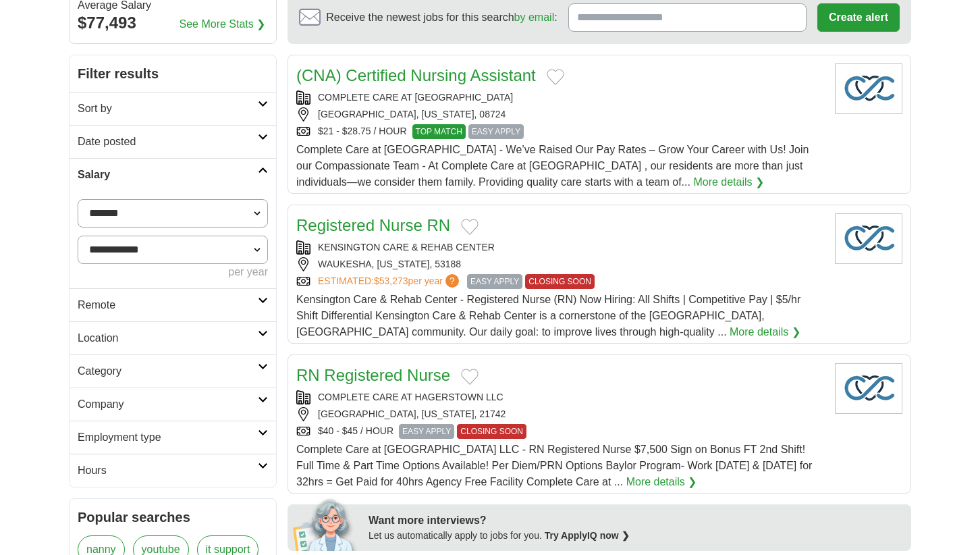 The width and height of the screenshot is (980, 555). Describe the element at coordinates (223, 24) in the screenshot. I see `a: See More Stats ❯` at that location.